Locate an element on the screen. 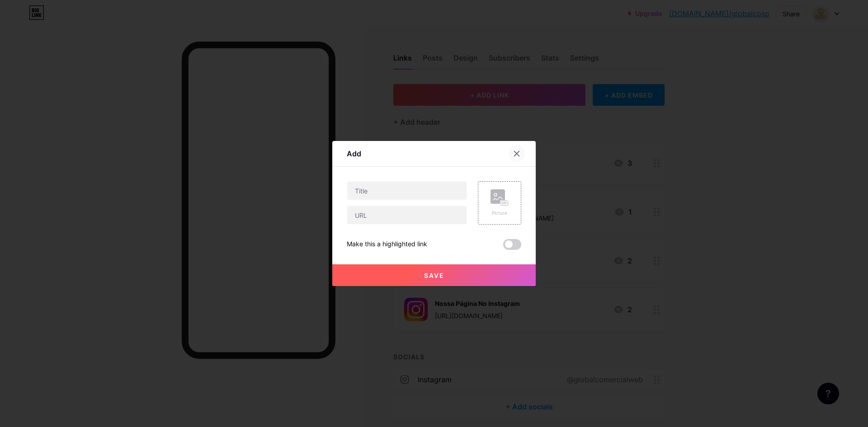  div: Picture is located at coordinates (499, 213).